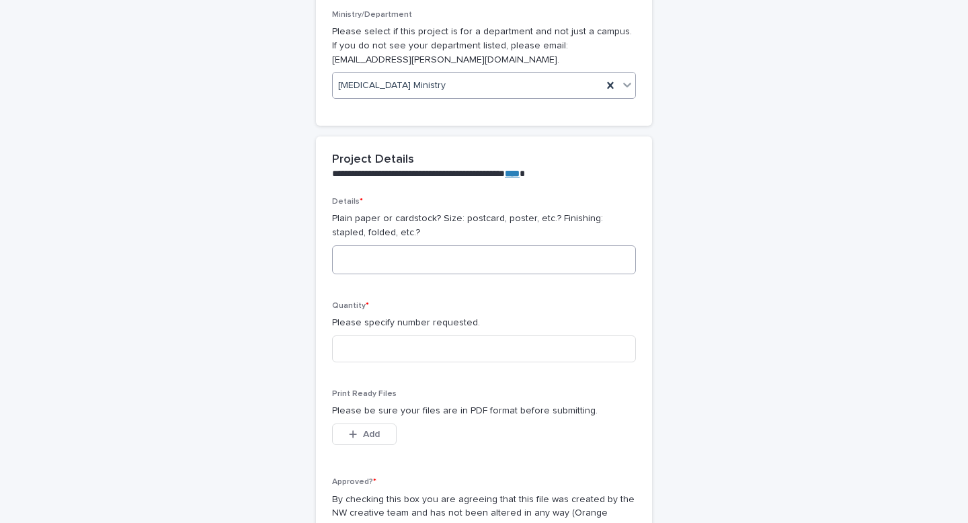 The image size is (968, 523). What do you see at coordinates (484, 323) in the screenshot?
I see `p: Please specify number requested.` at bounding box center [484, 323].